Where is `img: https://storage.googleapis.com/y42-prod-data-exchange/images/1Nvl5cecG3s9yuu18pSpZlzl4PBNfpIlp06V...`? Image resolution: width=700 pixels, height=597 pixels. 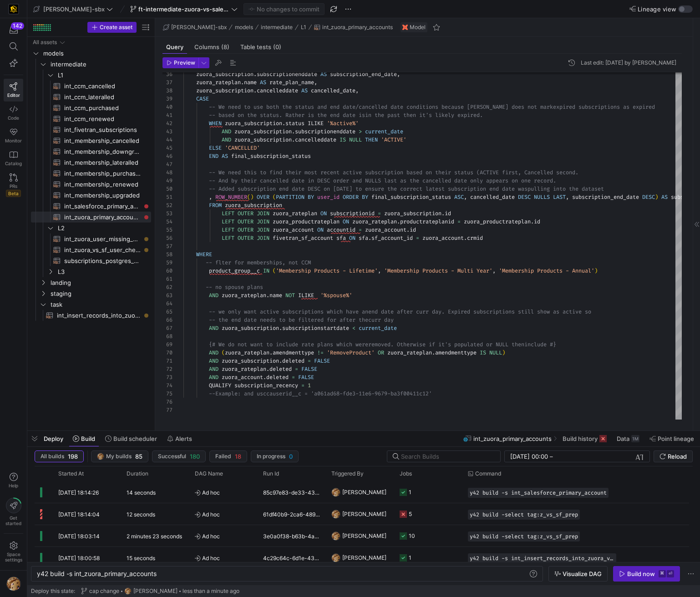
img: https://storage.googleapis.com/y42-prod-data-exchange/images/1Nvl5cecG3s9yuu18pSpZlzl4PBNfpIlp06V... is located at coordinates (128, 592).